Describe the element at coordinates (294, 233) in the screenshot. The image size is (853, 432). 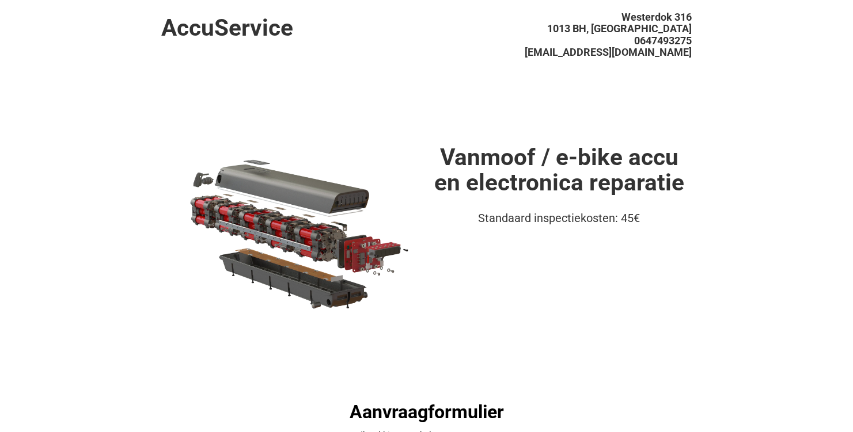
I see `img: battery.webp` at that location.